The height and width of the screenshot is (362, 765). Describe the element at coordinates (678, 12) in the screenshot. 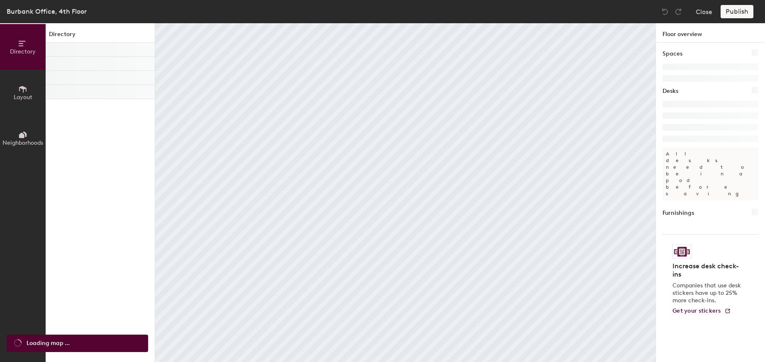

I see `img: Redo` at that location.